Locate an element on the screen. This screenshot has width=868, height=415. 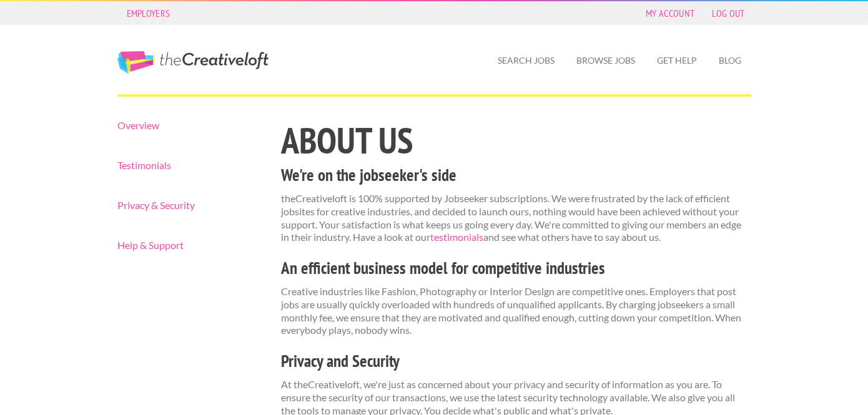
a: Search Jobs is located at coordinates (526, 61).